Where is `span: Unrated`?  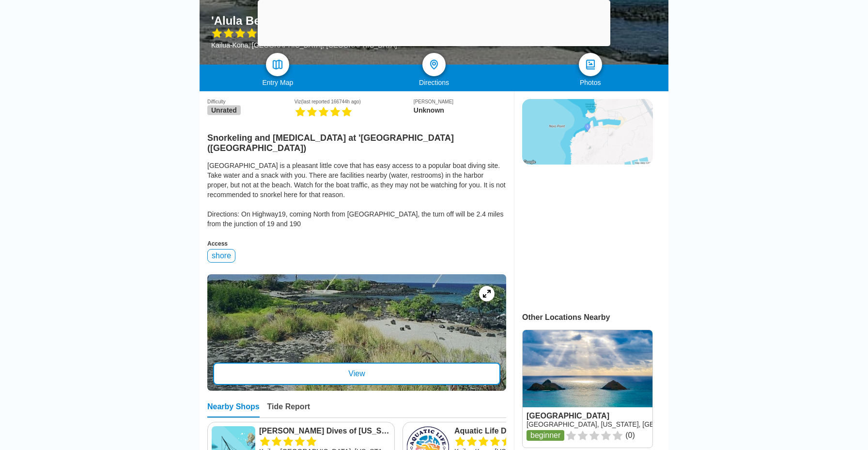
span: Unrated is located at coordinates (224, 110).